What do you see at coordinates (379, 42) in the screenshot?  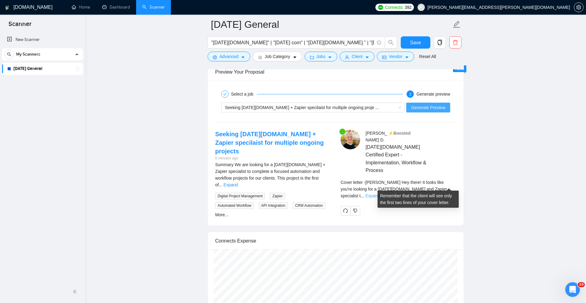 I see `span: info-circle` at bounding box center [379, 42].